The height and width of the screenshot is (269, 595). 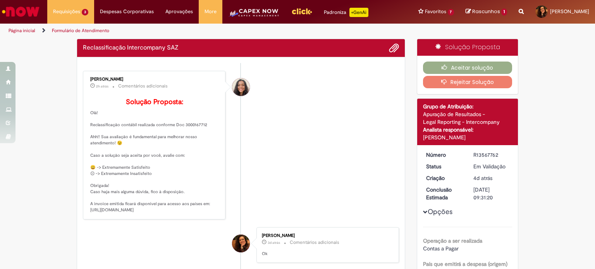 What do you see at coordinates (274, 243) in the screenshot?
I see `span: 3d atrás` at bounding box center [274, 243].